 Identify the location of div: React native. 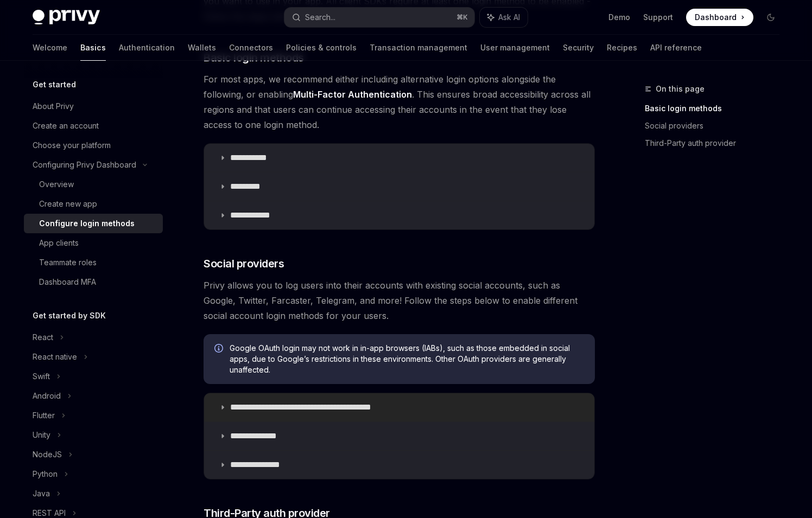
(54, 357).